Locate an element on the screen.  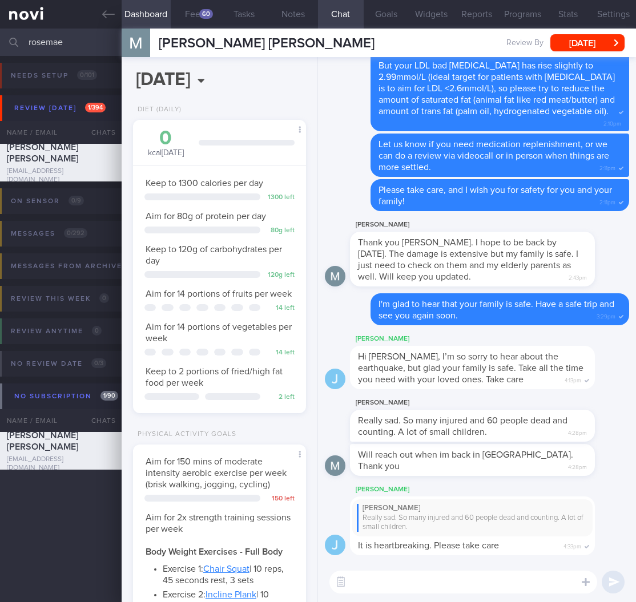
div: Diet (Daily) is located at coordinates (157, 110).